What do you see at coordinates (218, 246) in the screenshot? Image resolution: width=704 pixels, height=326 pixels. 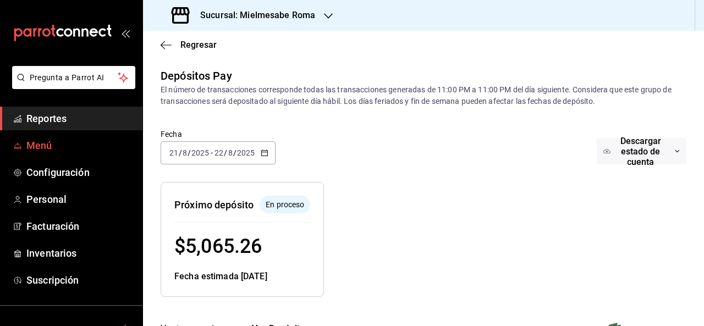 I see `span: $ 5,065.26` at bounding box center [218, 246].